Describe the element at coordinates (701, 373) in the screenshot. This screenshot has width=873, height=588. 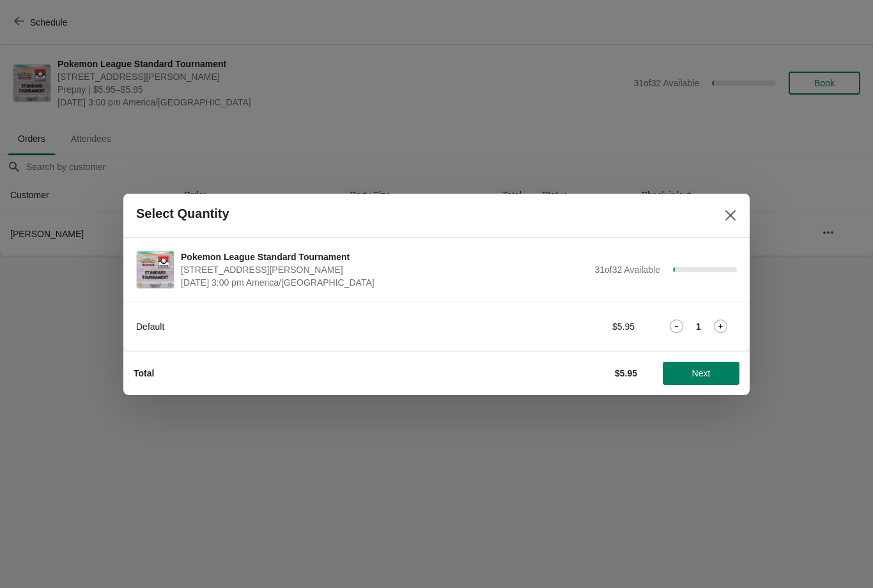
I see `button: Next` at that location.